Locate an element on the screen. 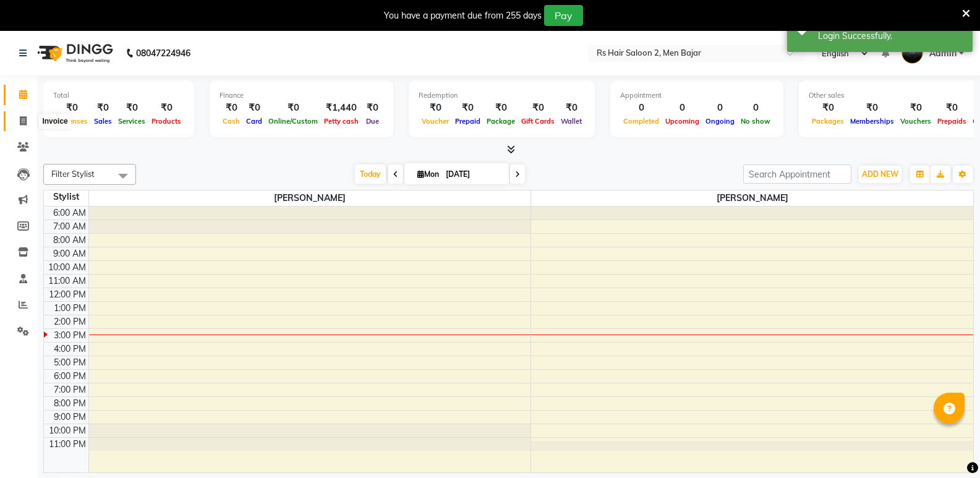 Image resolution: width=980 pixels, height=478 pixels. span: Wallet is located at coordinates (571, 121).